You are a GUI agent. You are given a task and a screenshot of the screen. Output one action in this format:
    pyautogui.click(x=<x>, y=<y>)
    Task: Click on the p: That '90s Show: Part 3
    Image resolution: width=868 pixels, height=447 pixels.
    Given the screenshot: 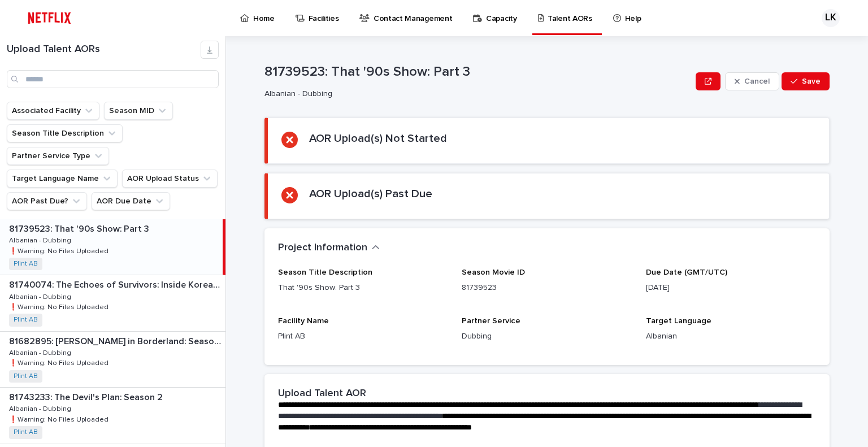 What is the action you would take?
    pyautogui.click(x=363, y=288)
    